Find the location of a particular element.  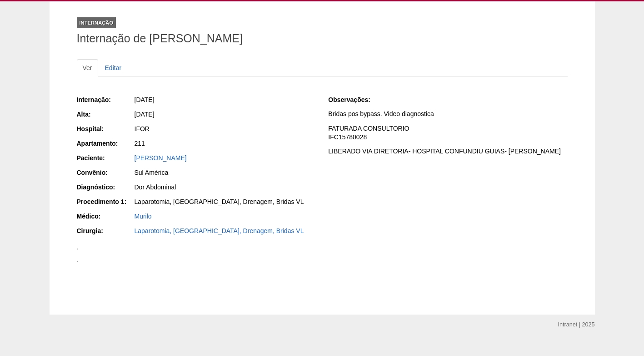

div: Sul América is located at coordinates (225, 173).